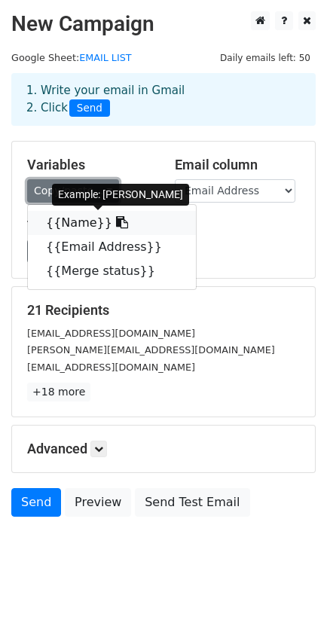 The height and width of the screenshot is (644, 327). I want to click on a: Copy/paste..., so click(73, 190).